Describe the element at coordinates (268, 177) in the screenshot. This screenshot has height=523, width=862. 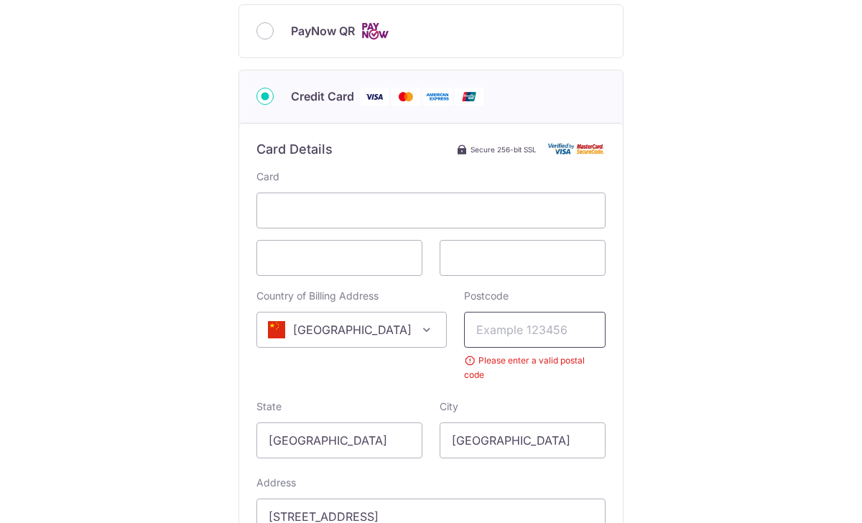
I see `label: Card` at that location.